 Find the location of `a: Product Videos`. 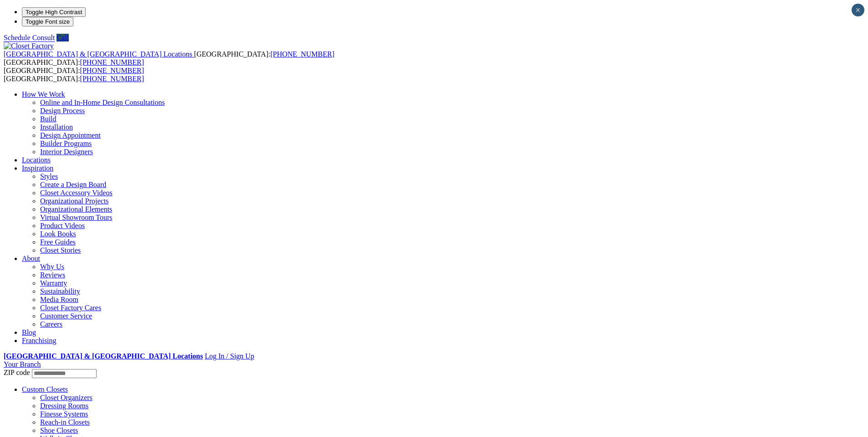

a: Product Videos is located at coordinates (62, 226).